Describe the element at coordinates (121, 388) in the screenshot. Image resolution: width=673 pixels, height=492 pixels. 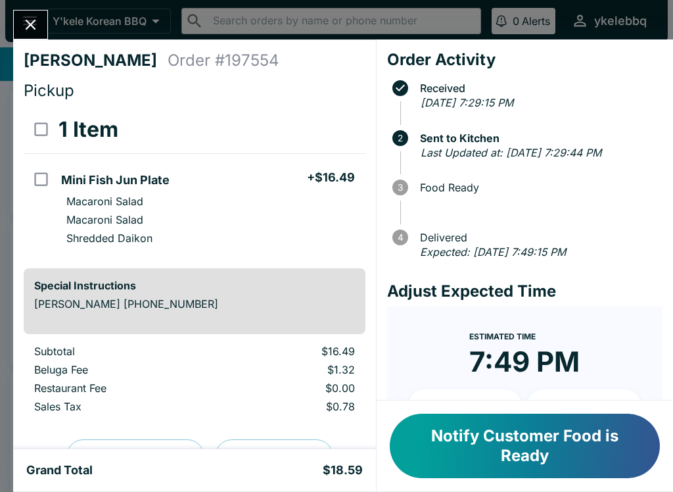
I see `p: Restaurant Fee` at that location.